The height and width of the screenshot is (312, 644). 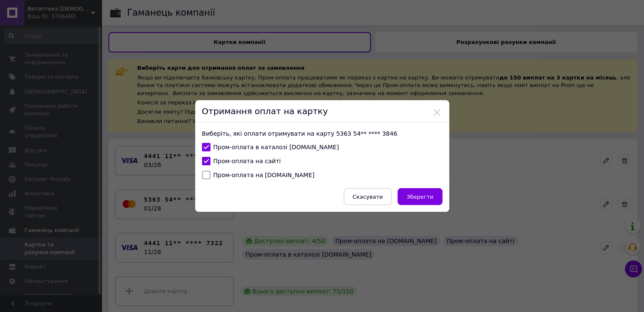 What do you see at coordinates (241, 161) in the screenshot?
I see `label: Пром-оплата на сайті` at bounding box center [241, 161].